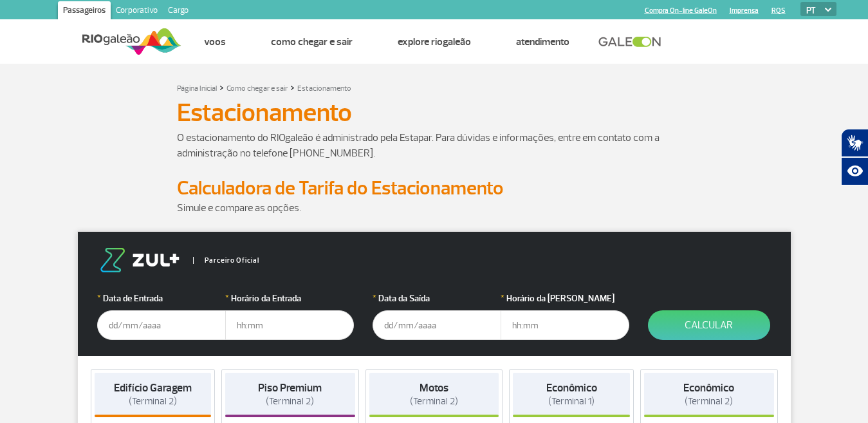 The image size is (868, 423). Describe the element at coordinates (571, 401) in the screenshot. I see `span: (Terminal 1)` at that location.